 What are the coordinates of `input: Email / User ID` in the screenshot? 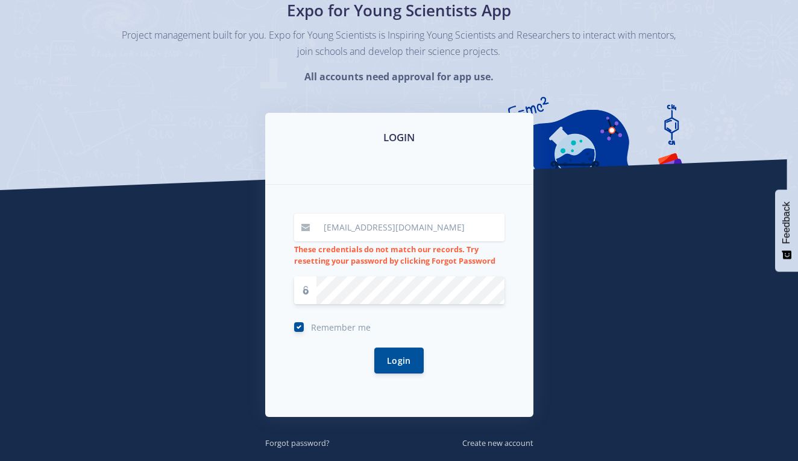 It's located at (411, 227).